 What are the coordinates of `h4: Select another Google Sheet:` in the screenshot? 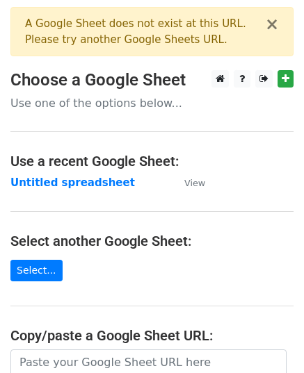 It's located at (152, 241).